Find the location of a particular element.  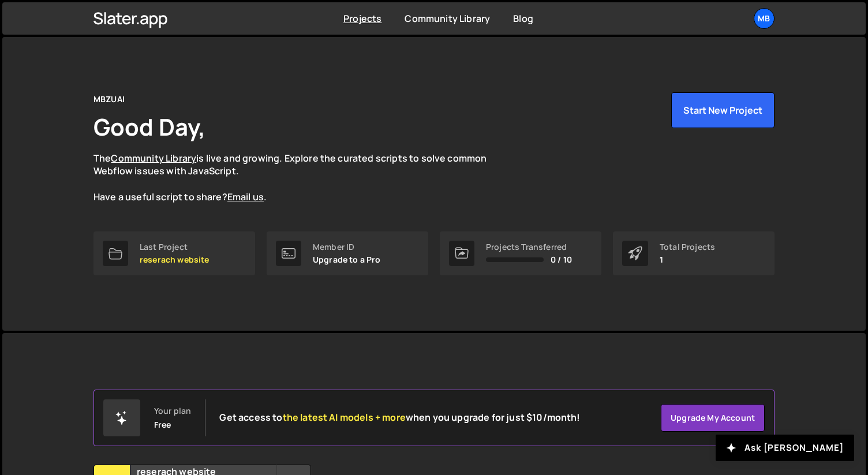

p: The is live and growing. Explore the curated scripts to solve common Webflow issues with JavaScri... is located at coordinates (301, 178).